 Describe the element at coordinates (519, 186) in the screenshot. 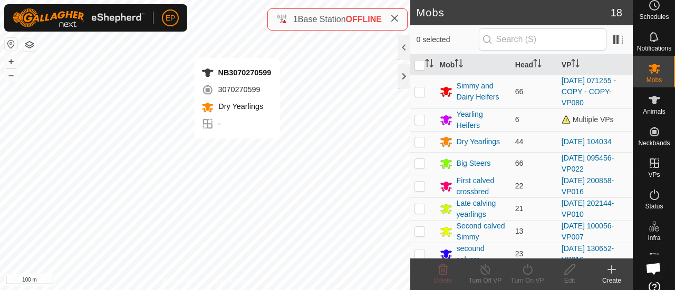

I see `span: 22` at that location.